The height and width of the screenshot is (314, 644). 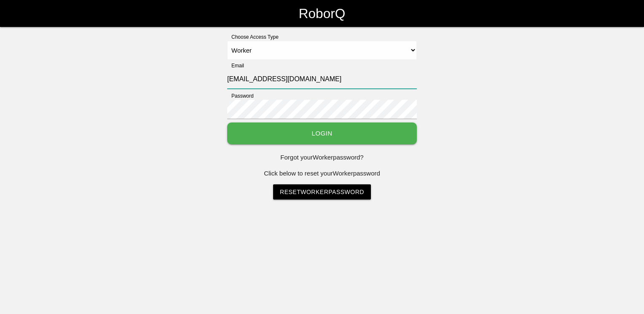 I want to click on p: Click below to reset your Worker password, so click(x=322, y=174).